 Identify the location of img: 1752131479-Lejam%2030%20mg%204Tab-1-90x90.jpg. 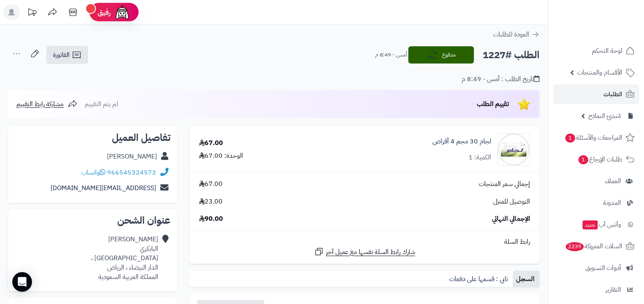
(514, 150).